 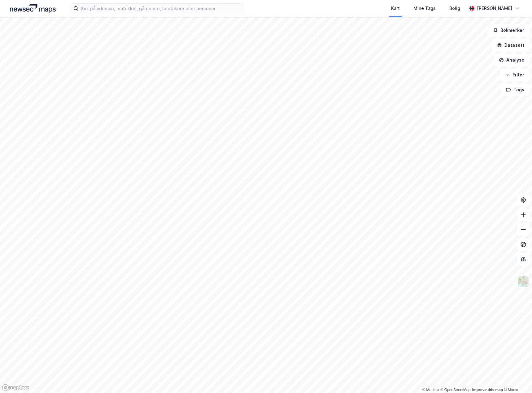 I want to click on button: Bokmerker, so click(x=509, y=30).